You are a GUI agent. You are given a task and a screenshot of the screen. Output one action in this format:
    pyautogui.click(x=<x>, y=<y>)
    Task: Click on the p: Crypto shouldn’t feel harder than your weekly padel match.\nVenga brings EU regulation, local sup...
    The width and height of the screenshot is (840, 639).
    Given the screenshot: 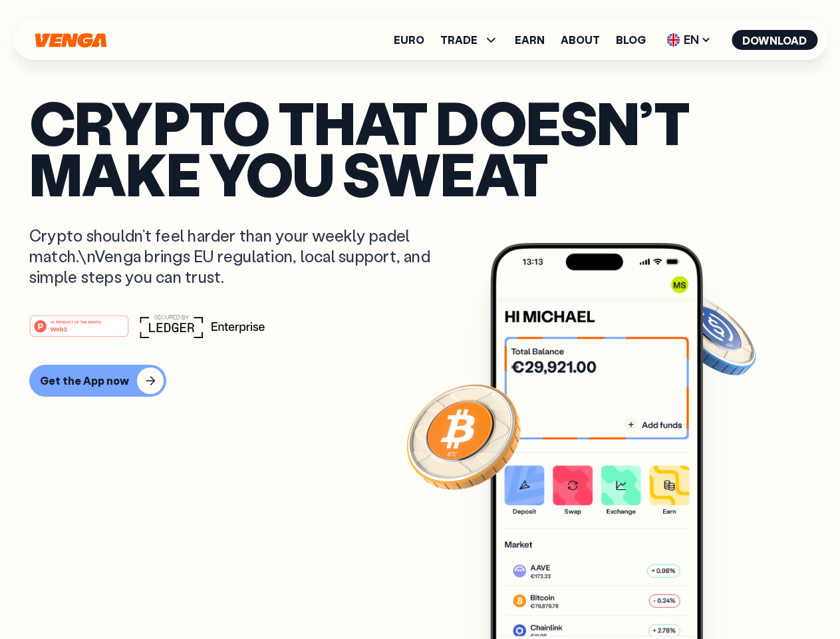 What is the action you would take?
    pyautogui.click(x=240, y=256)
    